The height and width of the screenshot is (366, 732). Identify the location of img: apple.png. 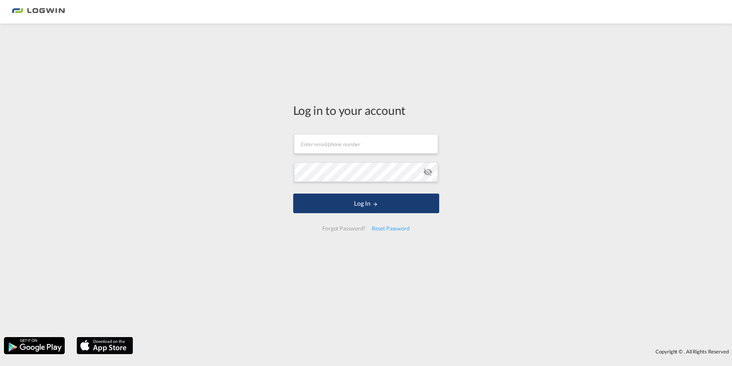
(105, 346).